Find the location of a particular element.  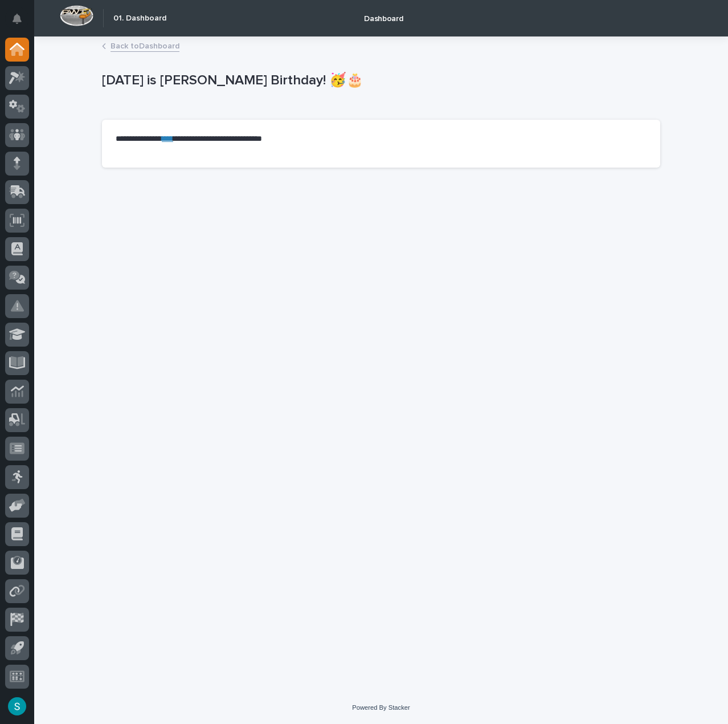

h2: 01. Dashboard is located at coordinates (139, 18).